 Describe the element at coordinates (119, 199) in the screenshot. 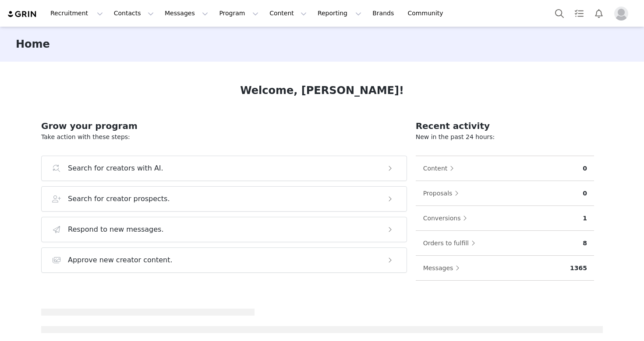

I see `h3: Search for creator prospects.` at that location.